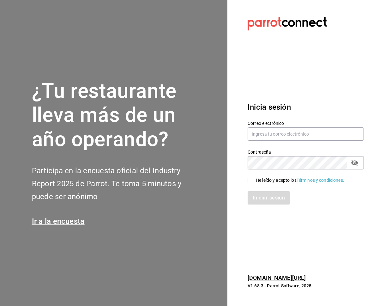 The height and width of the screenshot is (306, 379). What do you see at coordinates (306, 134) in the screenshot?
I see `input: Ingresa tu correo electrónico` at bounding box center [306, 134].